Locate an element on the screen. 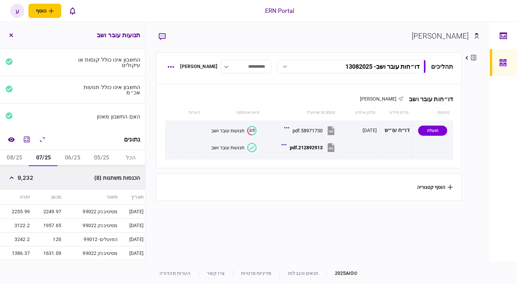 This screenshot has width=517, height=284. button: הכל is located at coordinates (131, 158).